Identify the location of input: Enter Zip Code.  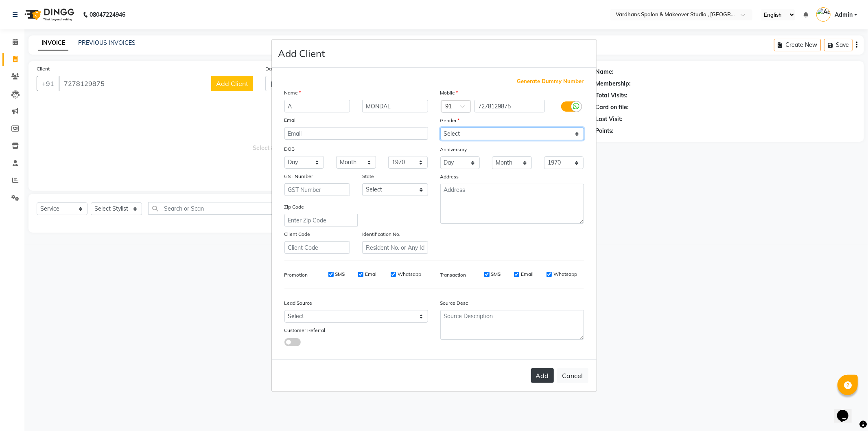
(321, 220).